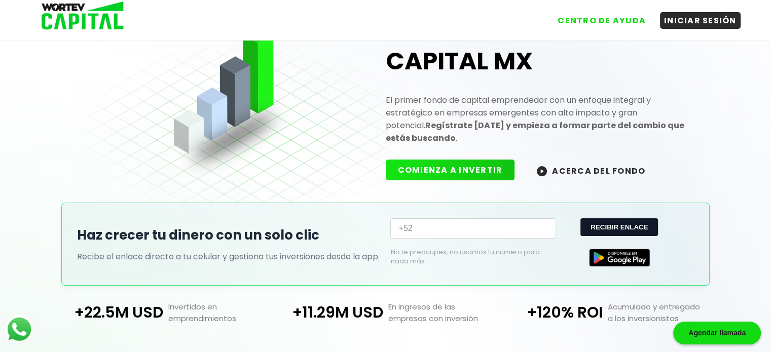 The image size is (771, 352). I want to click on p: Invertidos en emprendimientos, so click(219, 313).